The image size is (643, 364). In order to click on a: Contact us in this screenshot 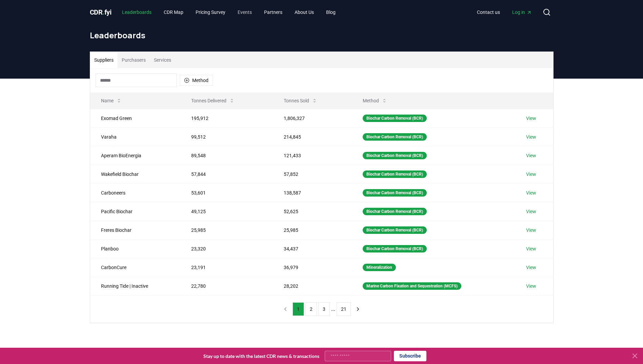, I will do `click(489, 12)`.